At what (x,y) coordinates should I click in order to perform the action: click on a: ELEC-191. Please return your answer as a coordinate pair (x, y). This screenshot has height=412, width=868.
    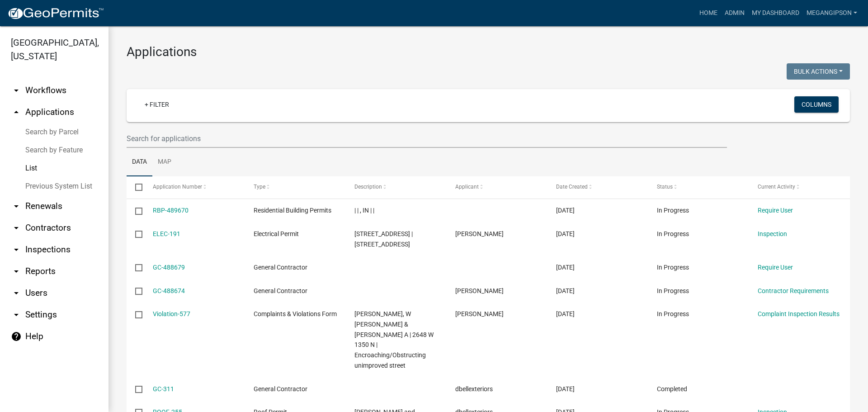
    Looking at the image, I should click on (166, 234).